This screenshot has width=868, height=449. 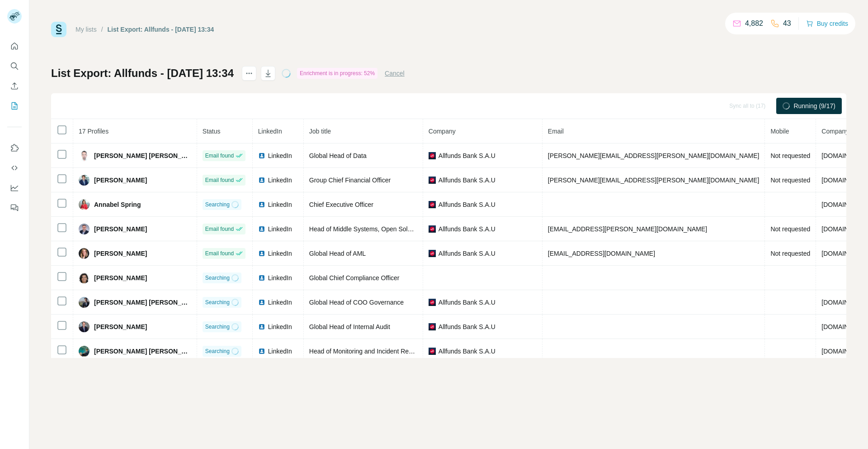 I want to click on button: Use Surfe API, so click(x=15, y=168).